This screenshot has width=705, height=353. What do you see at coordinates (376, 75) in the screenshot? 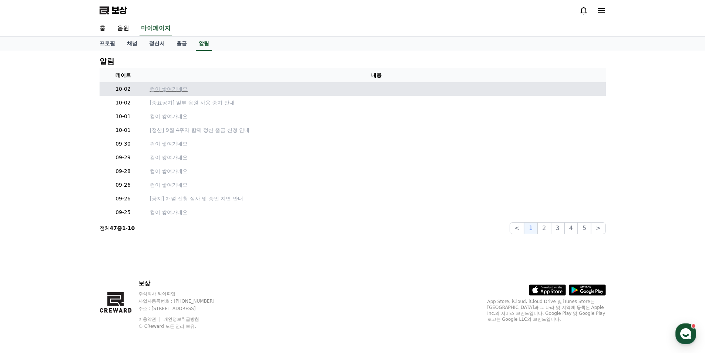
I see `font: 내용` at bounding box center [376, 75].